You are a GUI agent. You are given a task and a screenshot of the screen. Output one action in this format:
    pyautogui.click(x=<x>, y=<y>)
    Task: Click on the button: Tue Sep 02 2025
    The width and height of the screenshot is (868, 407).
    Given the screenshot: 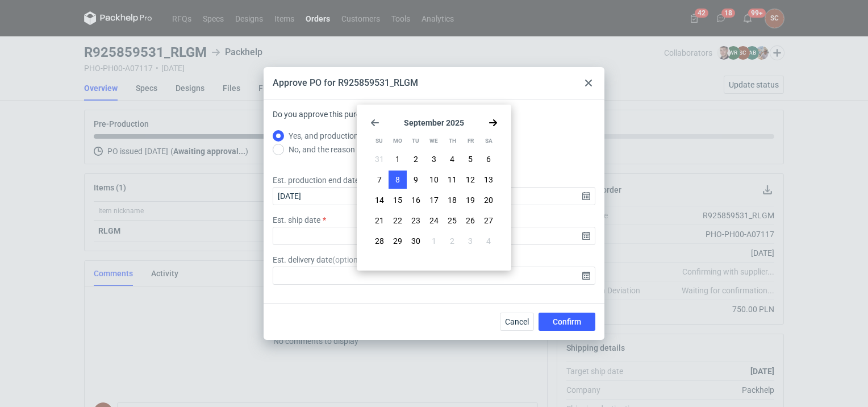 What is the action you would take?
    pyautogui.click(x=416, y=159)
    